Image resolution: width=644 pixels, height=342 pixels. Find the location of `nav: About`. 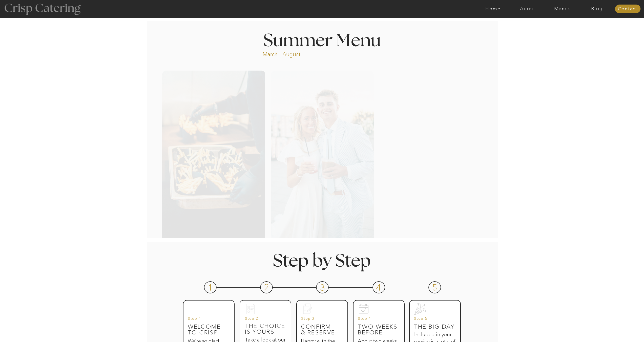

nav: About is located at coordinates (528, 9).